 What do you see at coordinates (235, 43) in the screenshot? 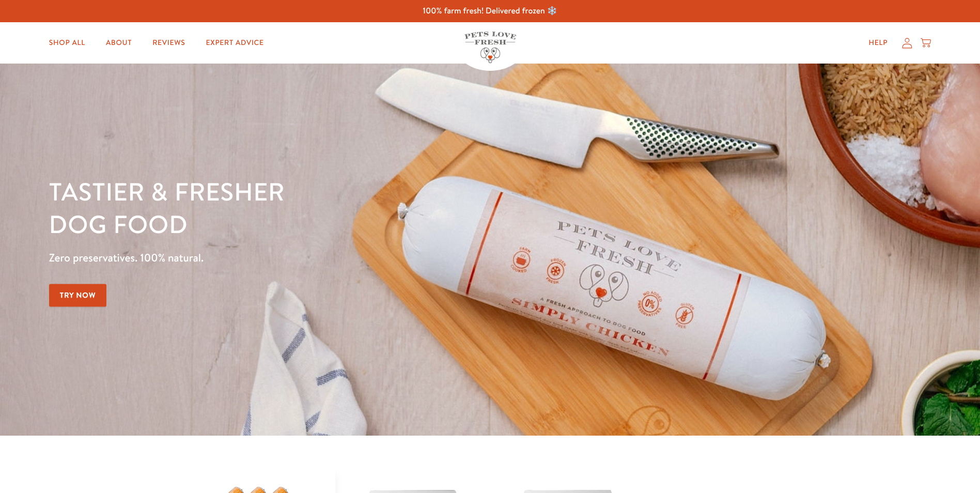
I see `a: Expert Advice` at bounding box center [235, 43].